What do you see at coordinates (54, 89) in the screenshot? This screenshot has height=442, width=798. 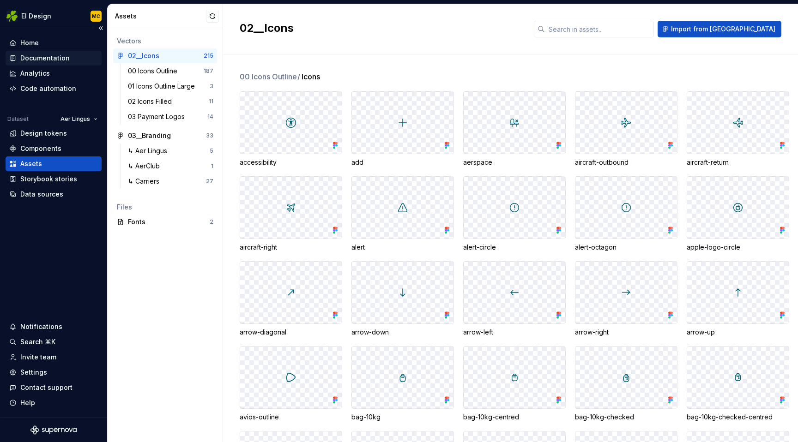 I see `a: Code automation` at bounding box center [54, 89].